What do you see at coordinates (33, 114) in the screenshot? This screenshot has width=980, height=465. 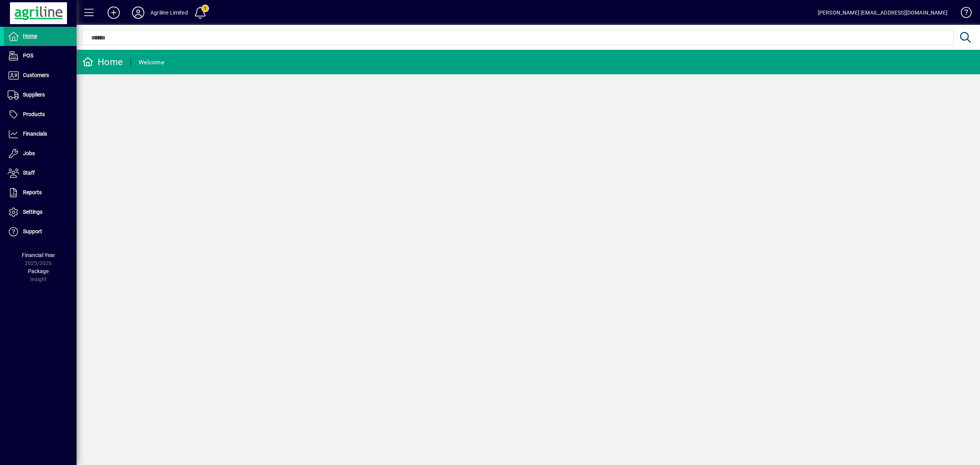 I see `span: Products` at bounding box center [33, 114].